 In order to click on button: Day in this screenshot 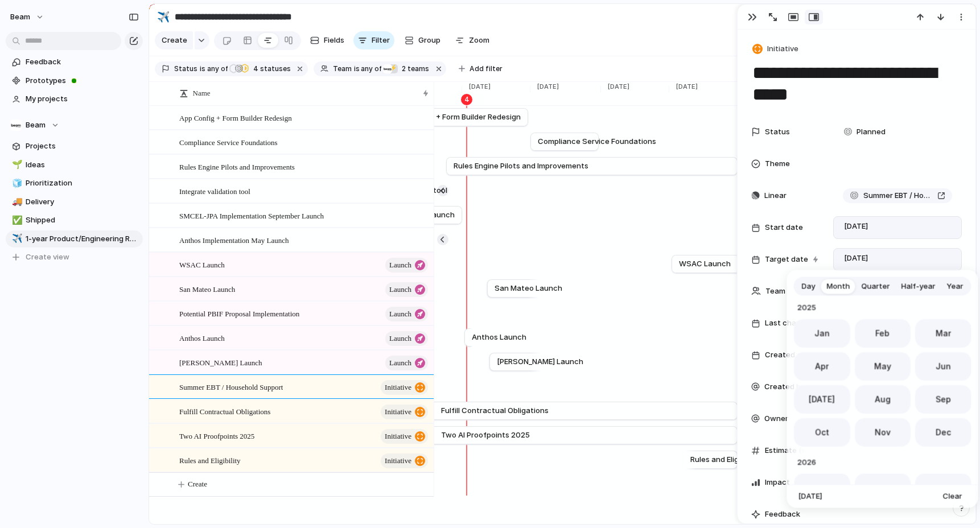, I will do `click(809, 286)`.